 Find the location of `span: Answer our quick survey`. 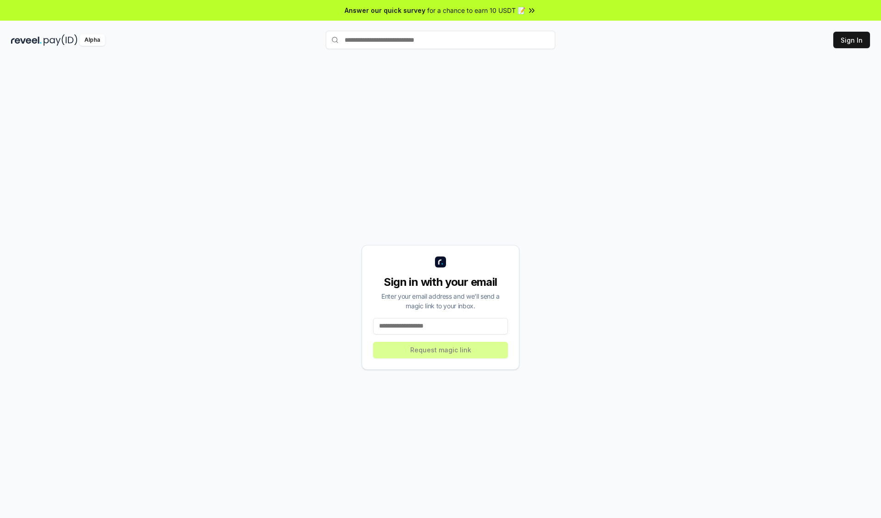

span: Answer our quick survey is located at coordinates (385, 10).